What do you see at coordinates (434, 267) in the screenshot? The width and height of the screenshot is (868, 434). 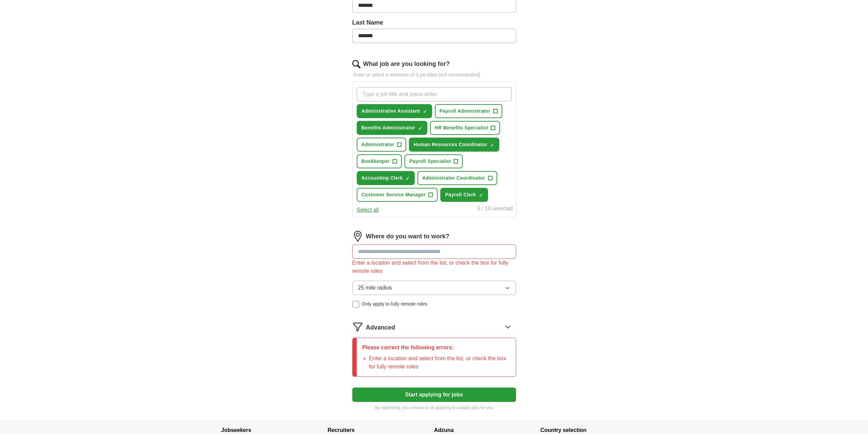 I see `div: Enter a location and select from the list, or check the box for fully remote roles` at bounding box center [434, 267].